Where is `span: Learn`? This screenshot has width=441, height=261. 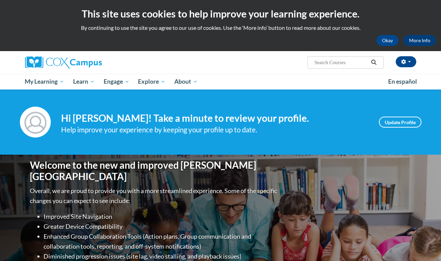
span: Learn is located at coordinates (84, 82).